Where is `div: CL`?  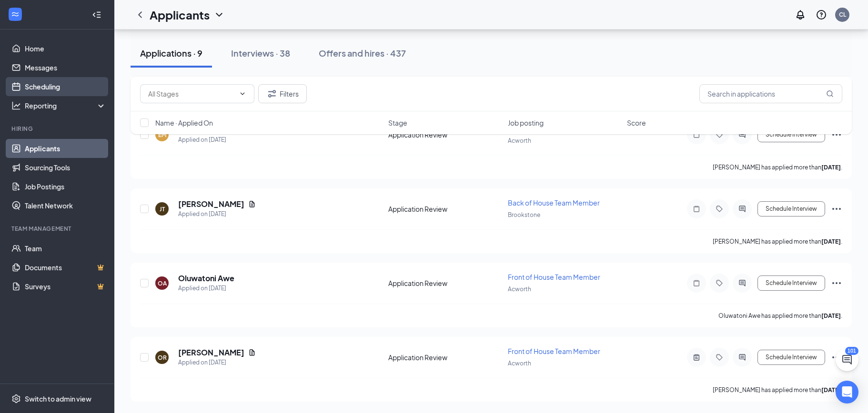 div: CL is located at coordinates (842, 14).